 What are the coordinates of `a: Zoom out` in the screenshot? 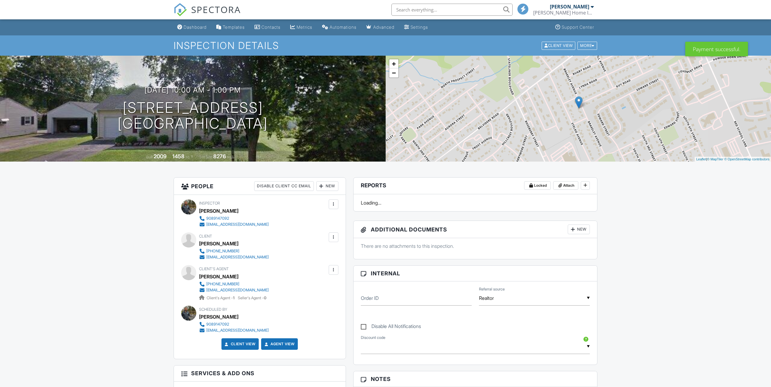 It's located at (394, 73).